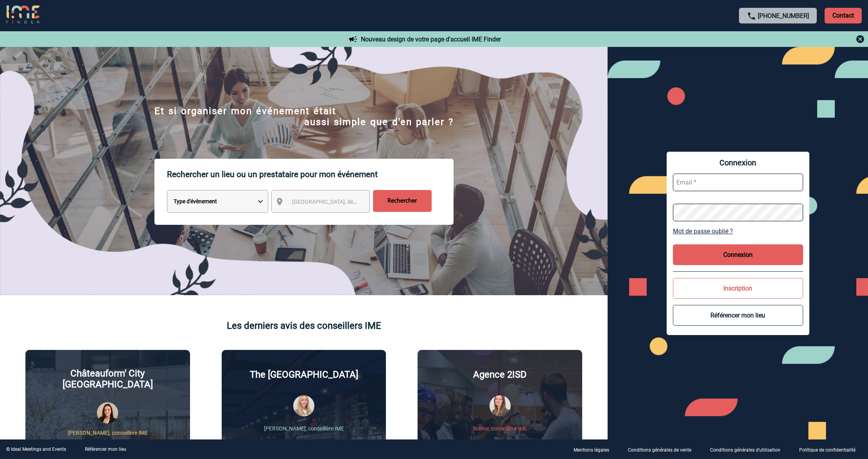 The width and height of the screenshot is (868, 459). Describe the element at coordinates (663, 449) in the screenshot. I see `a: Conditions générales de vente` at that location.